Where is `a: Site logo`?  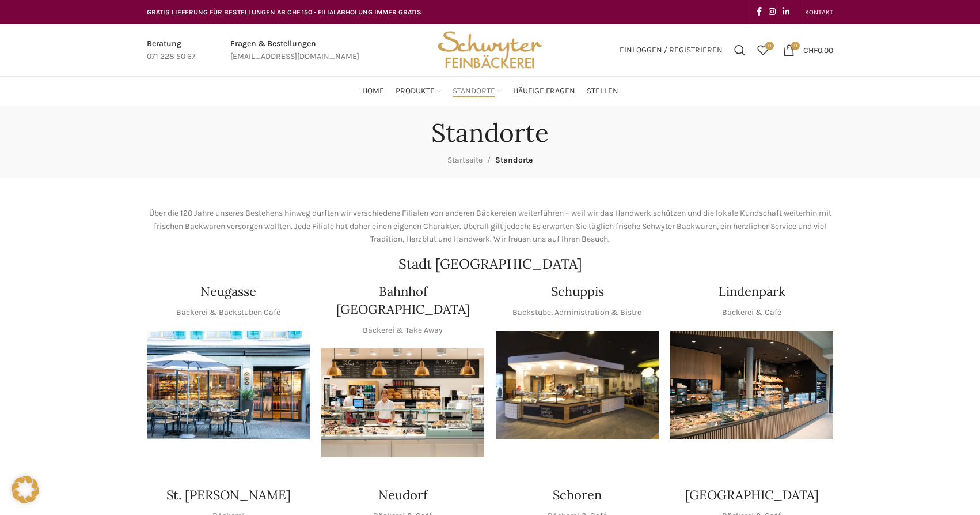
a: Site logo is located at coordinates (490, 49).